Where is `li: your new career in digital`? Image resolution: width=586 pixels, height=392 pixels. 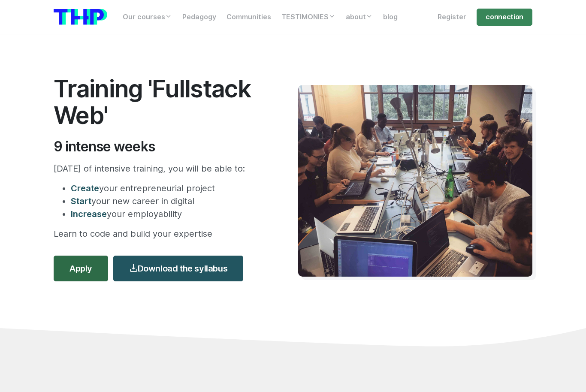 li: your new career in digital is located at coordinates (172, 201).